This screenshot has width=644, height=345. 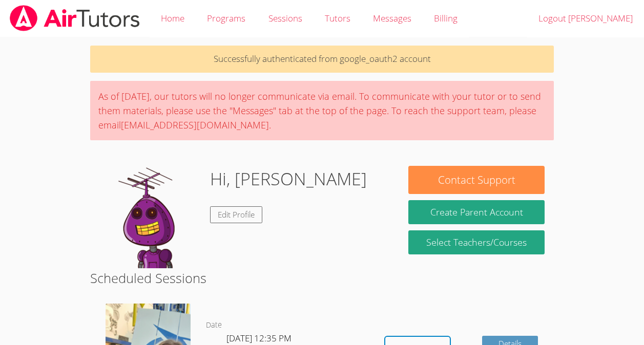 I want to click on img: default.png, so click(x=151, y=217).